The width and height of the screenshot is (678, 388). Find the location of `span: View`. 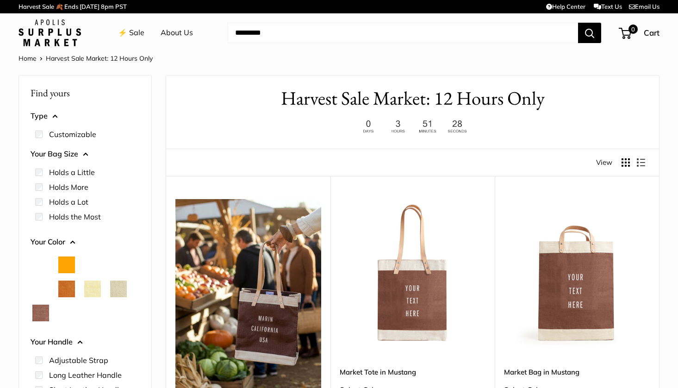

span: View is located at coordinates (604, 162).